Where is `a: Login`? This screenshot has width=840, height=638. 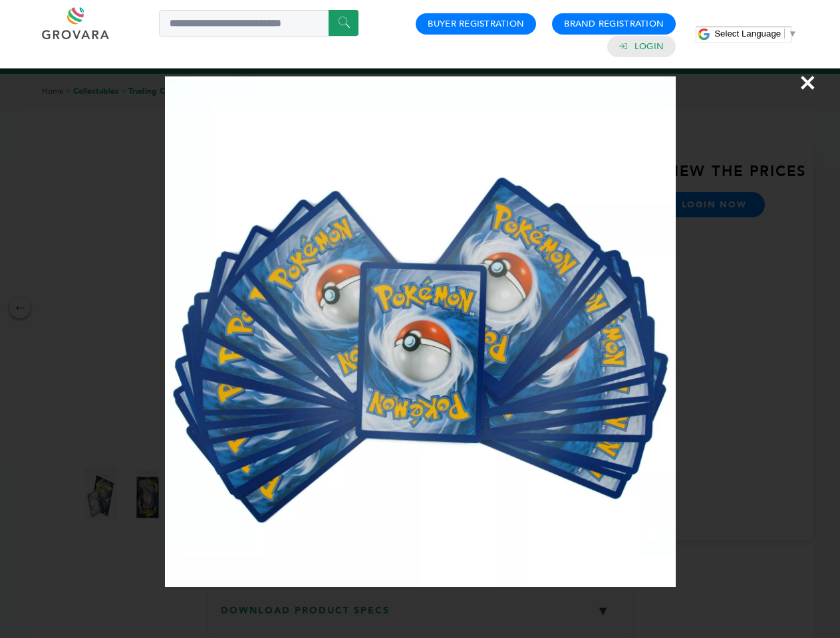
a: Login is located at coordinates (649, 46).